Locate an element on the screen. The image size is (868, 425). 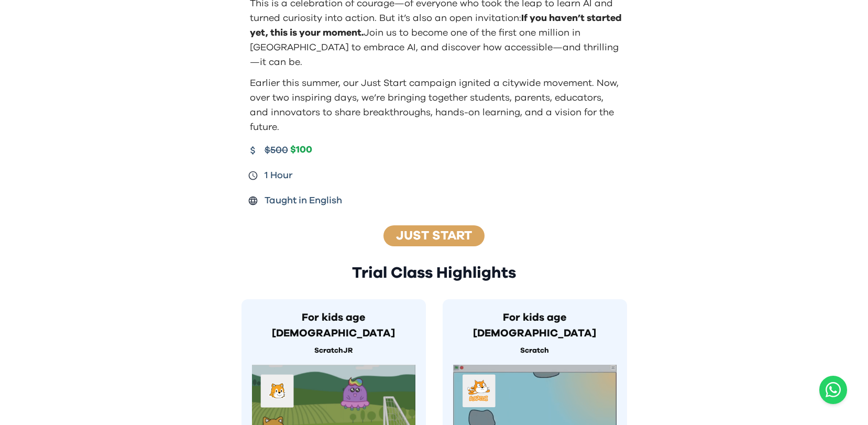
span: $500 is located at coordinates (276, 150).